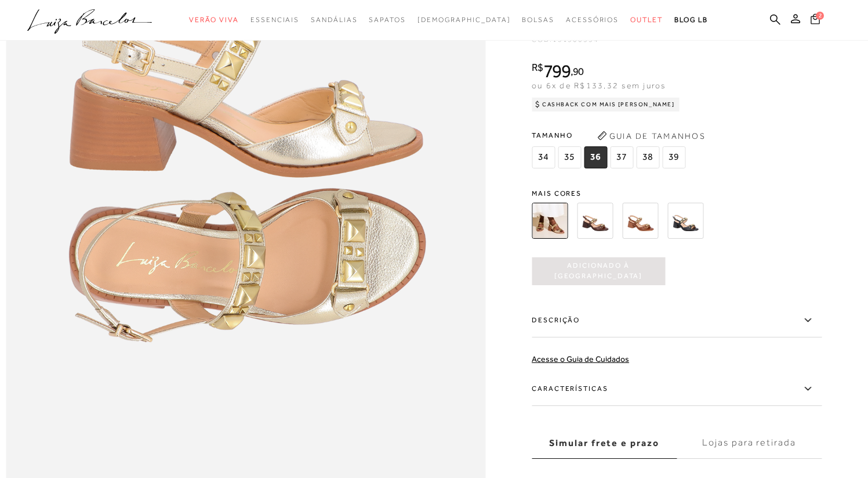 The width and height of the screenshot is (868, 478). What do you see at coordinates (674, 158) in the screenshot?
I see `span: 39` at bounding box center [674, 158].